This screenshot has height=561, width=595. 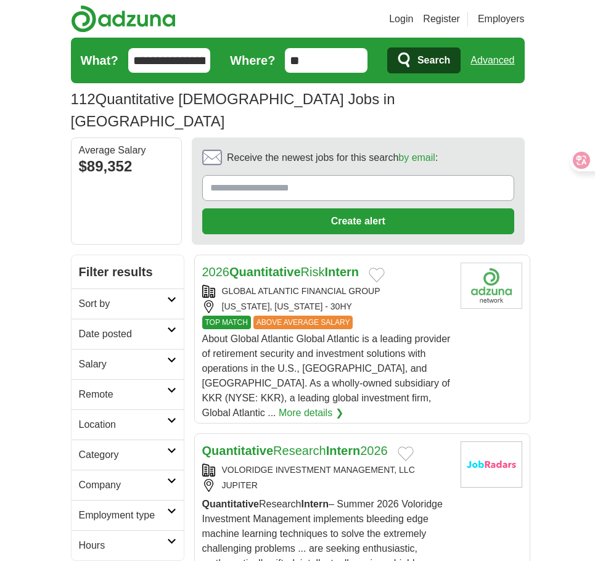 What do you see at coordinates (252, 60) in the screenshot?
I see `label: Where?` at bounding box center [252, 60].